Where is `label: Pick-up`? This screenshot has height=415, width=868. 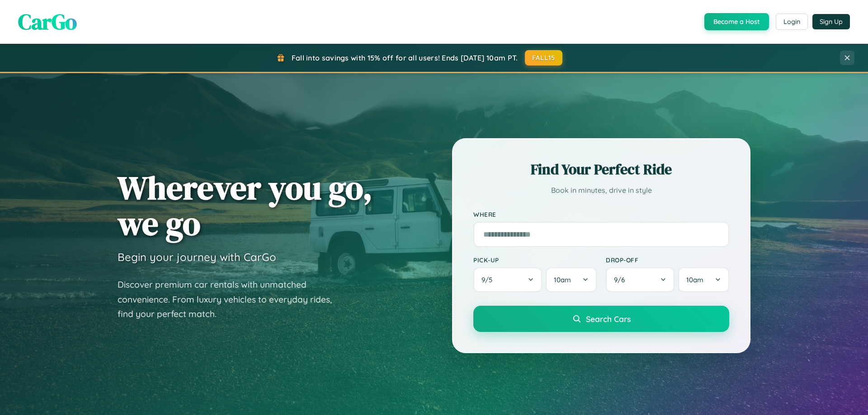 label: Pick-up is located at coordinates (535, 259).